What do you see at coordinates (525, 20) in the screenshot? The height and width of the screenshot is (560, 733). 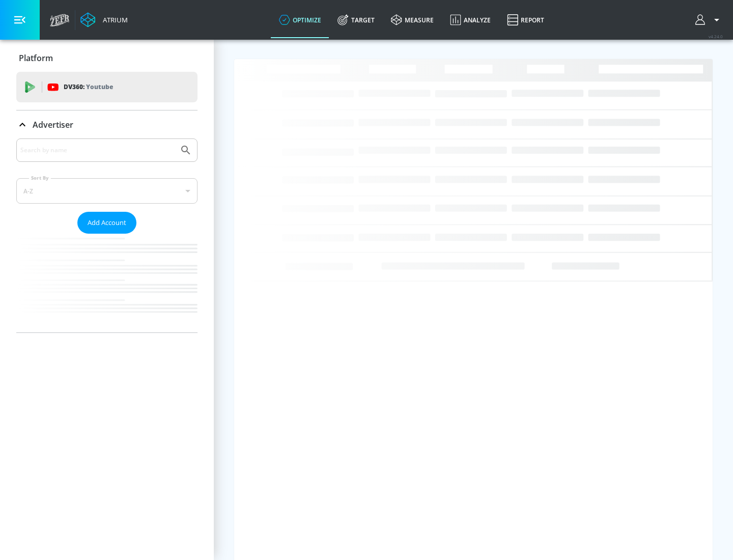 I see `a: Report` at bounding box center [525, 20].